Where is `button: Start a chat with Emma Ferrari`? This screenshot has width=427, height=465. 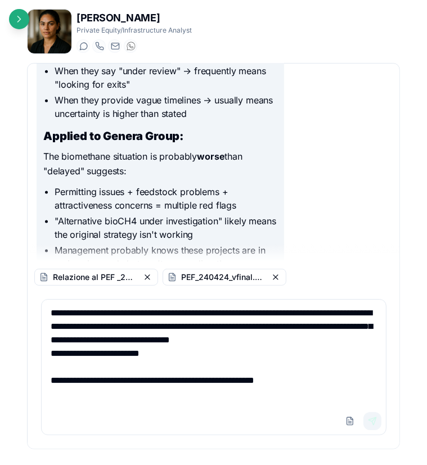 button: Start a chat with Emma Ferrari is located at coordinates (83, 46).